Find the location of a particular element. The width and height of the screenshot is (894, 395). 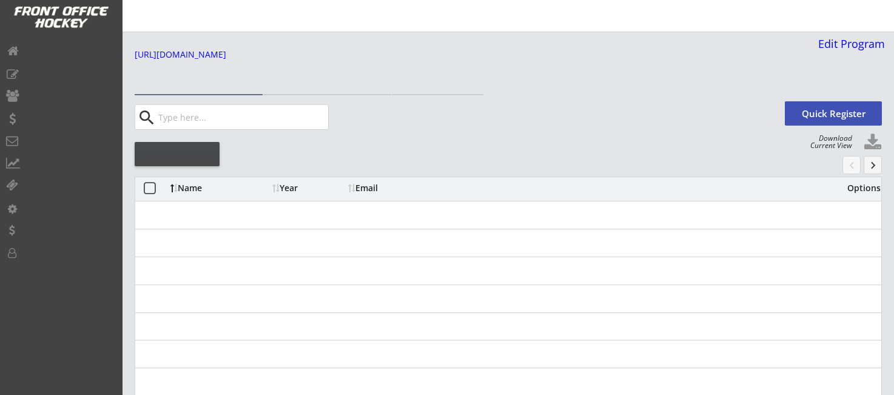

div: Year is located at coordinates (309, 188).